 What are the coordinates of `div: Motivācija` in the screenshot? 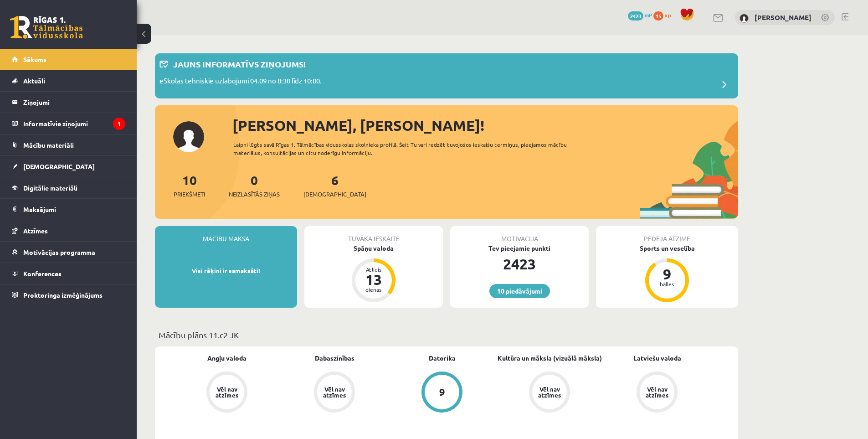 It's located at (520, 235).